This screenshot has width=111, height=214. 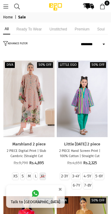 I want to click on a: 5-6Y, so click(x=99, y=176).